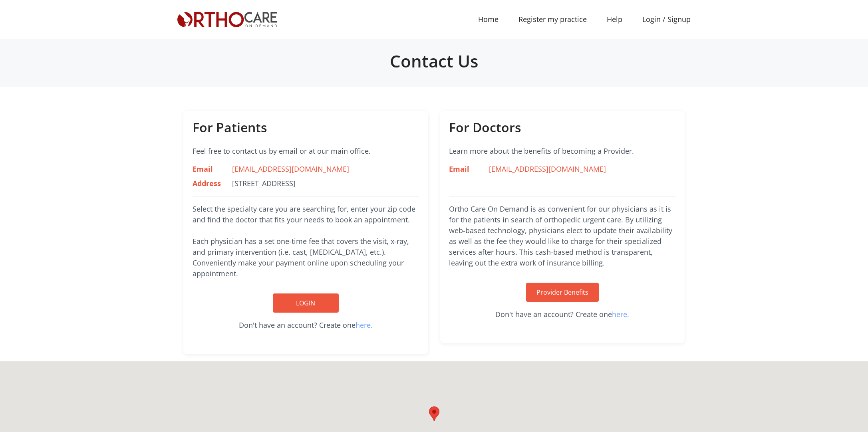 The image size is (868, 432). Describe the element at coordinates (552, 19) in the screenshot. I see `a: Register my practice` at that location.